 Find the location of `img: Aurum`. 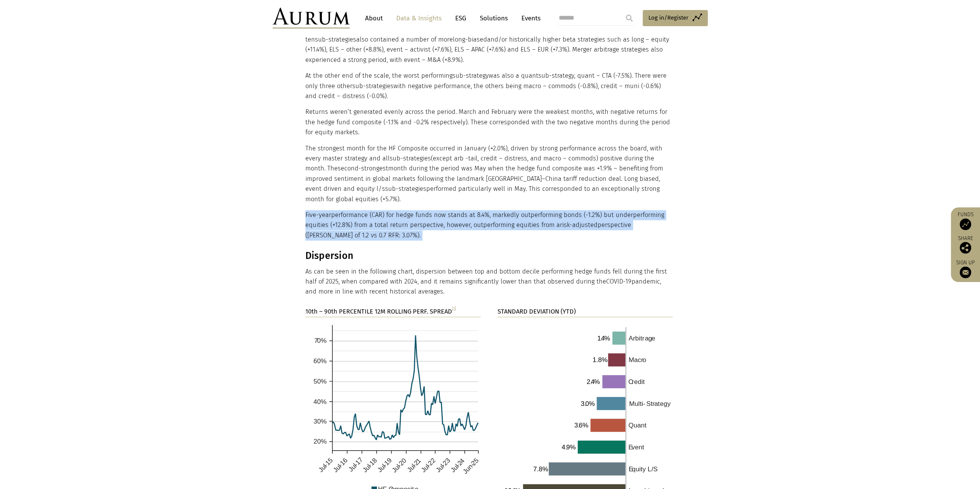

img: Aurum is located at coordinates (311, 18).